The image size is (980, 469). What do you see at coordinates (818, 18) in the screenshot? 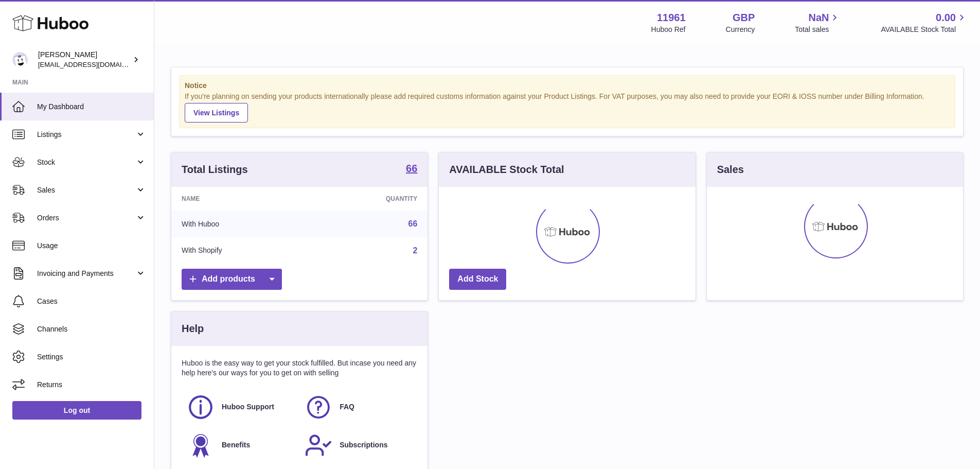
I see `span: NaN` at bounding box center [818, 18].